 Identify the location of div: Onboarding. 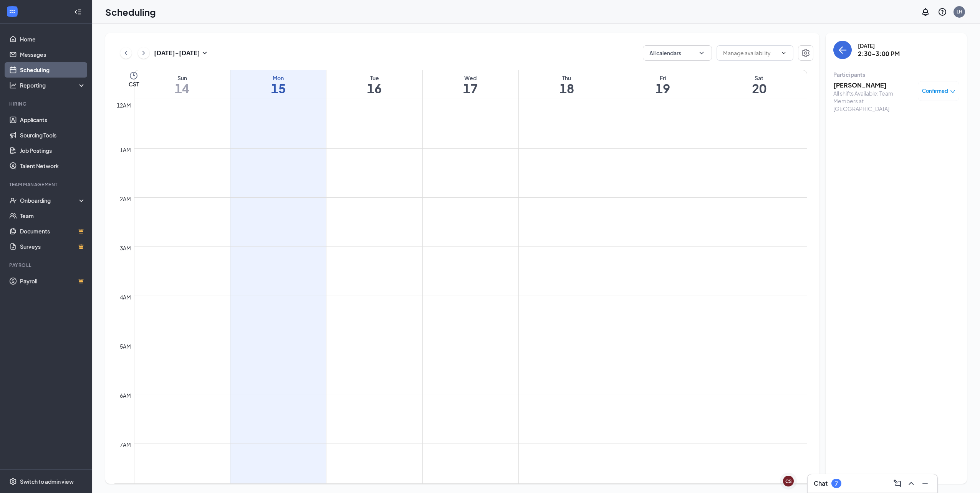
(49, 201).